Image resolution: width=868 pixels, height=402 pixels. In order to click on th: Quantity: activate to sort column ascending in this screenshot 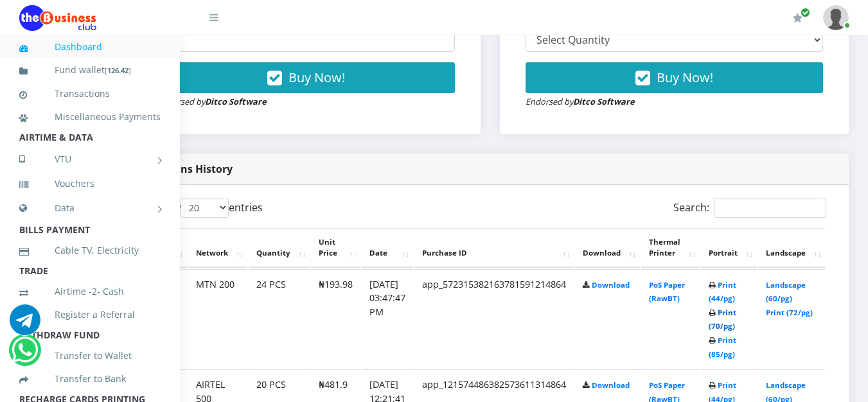, I will do `click(279, 248)`.